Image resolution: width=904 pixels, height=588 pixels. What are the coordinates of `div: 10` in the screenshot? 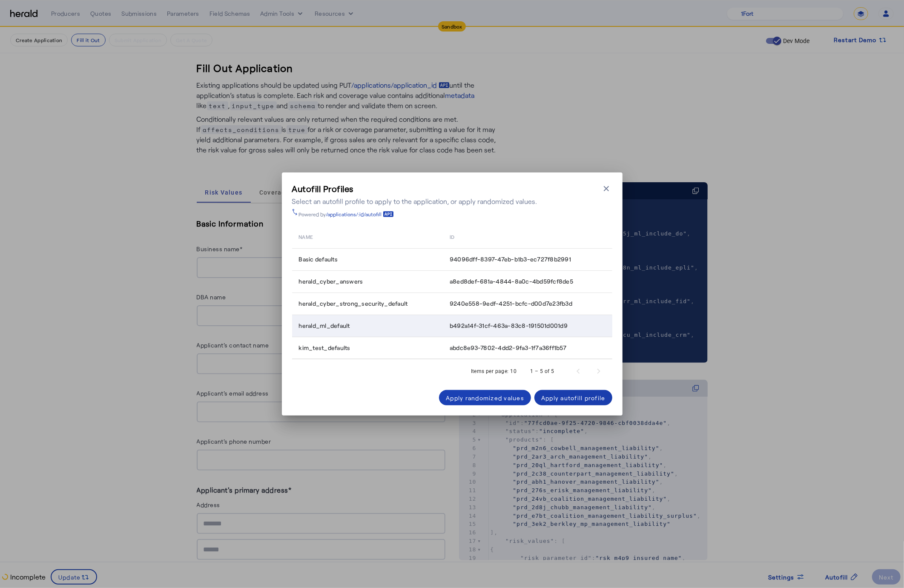 It's located at (513, 372).